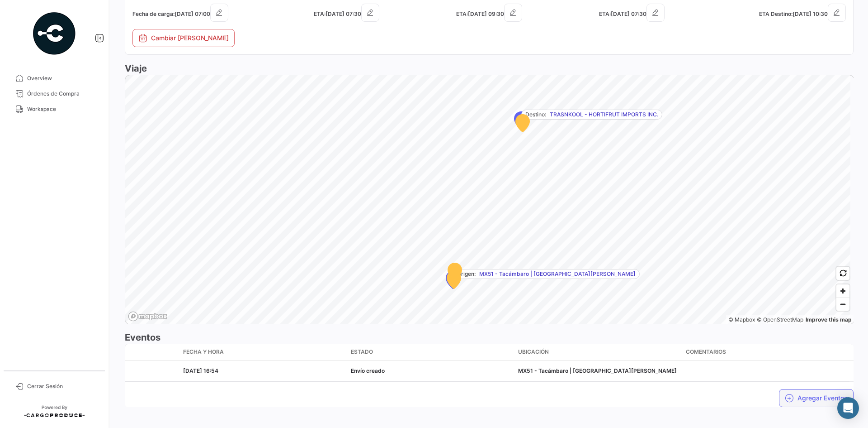 This screenshot has width=868, height=428. What do you see at coordinates (843, 304) in the screenshot?
I see `span: Zoom out` at bounding box center [843, 304].